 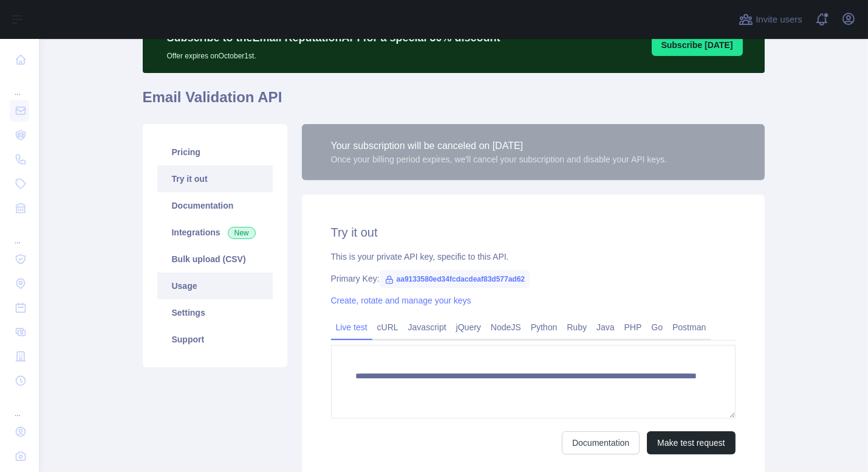 What do you see at coordinates (215, 152) in the screenshot?
I see `a: Pricing` at bounding box center [215, 152].